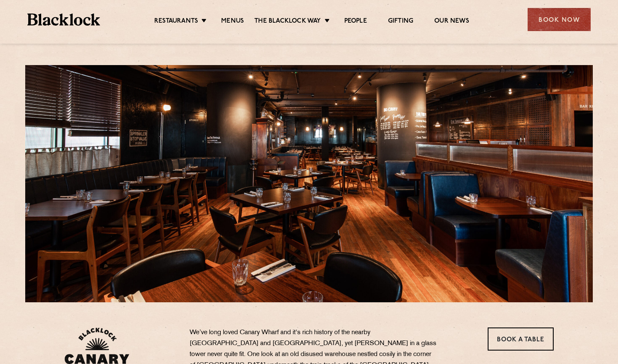  Describe the element at coordinates (559, 19) in the screenshot. I see `div: Book Now` at that location.